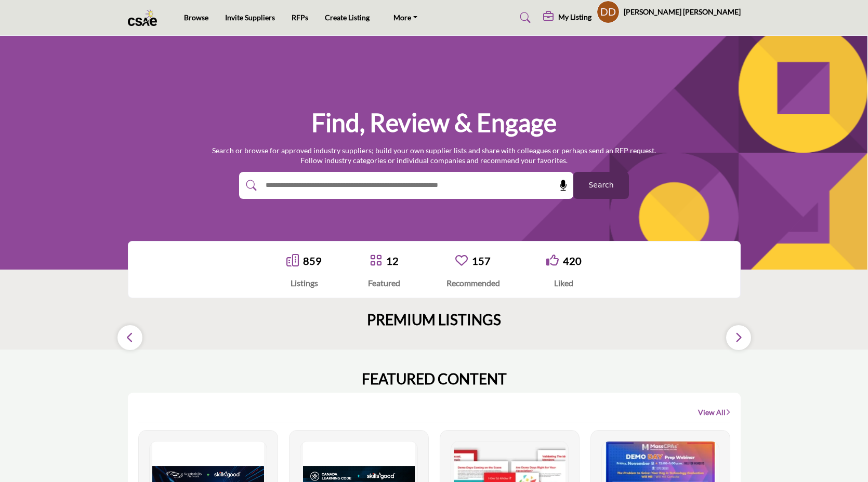 This screenshot has height=482, width=868. I want to click on div: Recommended, so click(473, 283).